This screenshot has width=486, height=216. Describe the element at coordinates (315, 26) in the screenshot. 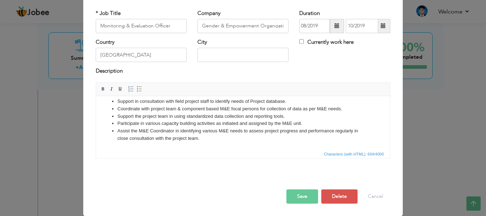

I see `input: From` at that location.